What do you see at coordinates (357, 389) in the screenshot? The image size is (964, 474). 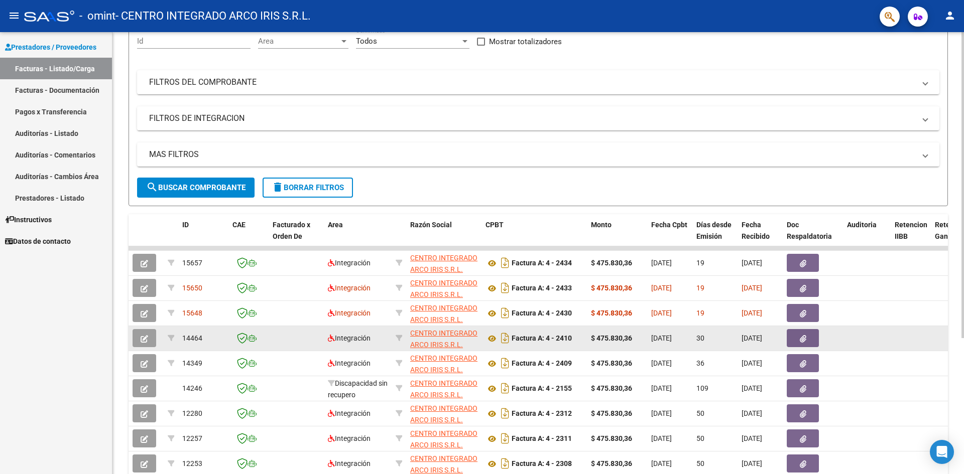 I see `span: Discapacidad sin recupero` at bounding box center [357, 389].